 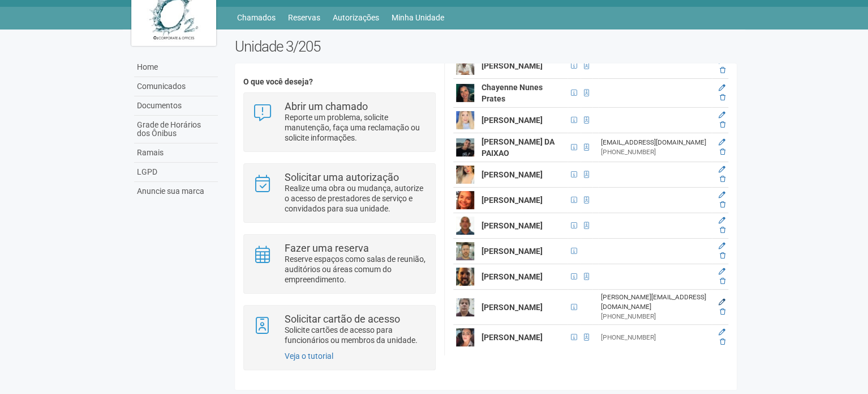 What do you see at coordinates (326, 248) in the screenshot?
I see `strong: Fazer uma reserva` at bounding box center [326, 248].